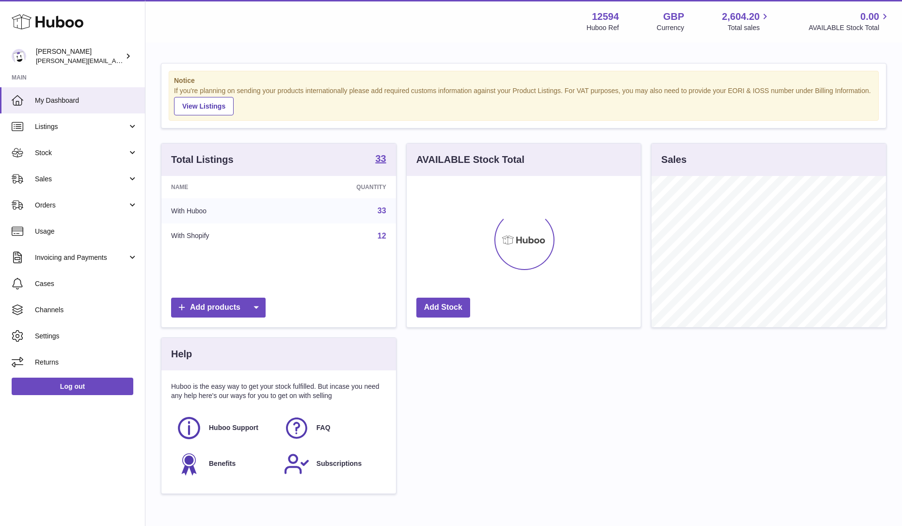 This screenshot has width=902, height=526. What do you see at coordinates (81, 153) in the screenshot?
I see `span: Stock` at bounding box center [81, 153].